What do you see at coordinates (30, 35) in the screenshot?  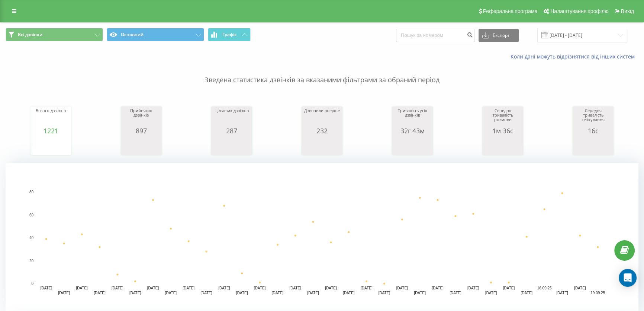 I see `span: Всі дзвінки` at bounding box center [30, 35].